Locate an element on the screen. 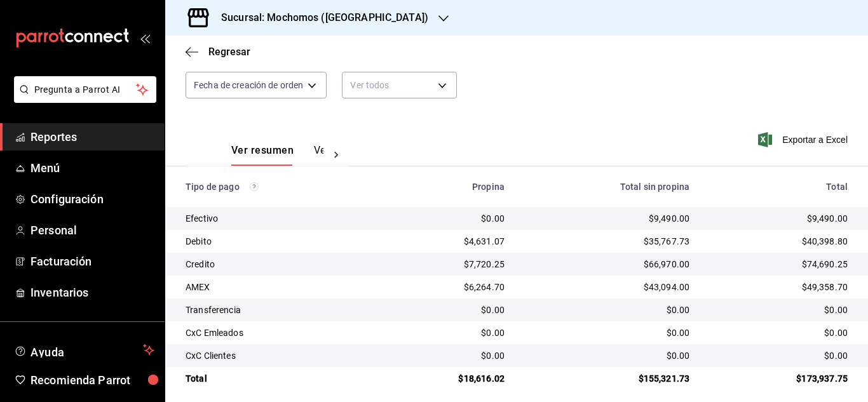 This screenshot has height=402, width=868. div: CxC Emleados is located at coordinates (277, 333).